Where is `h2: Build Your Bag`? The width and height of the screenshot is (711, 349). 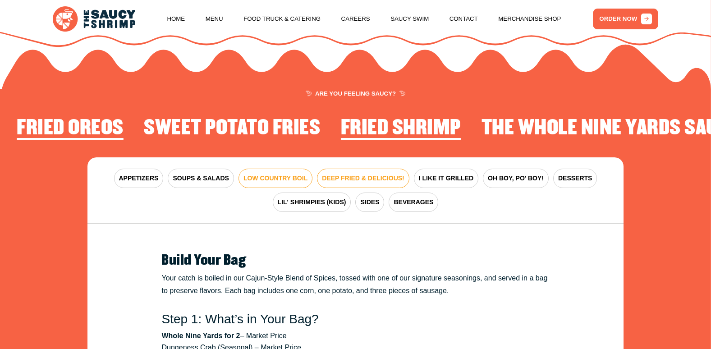
h2: Build Your Bag is located at coordinates (355, 261).